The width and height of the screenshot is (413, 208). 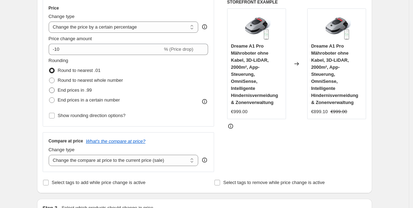 I want to click on div: €999.00, so click(x=239, y=112).